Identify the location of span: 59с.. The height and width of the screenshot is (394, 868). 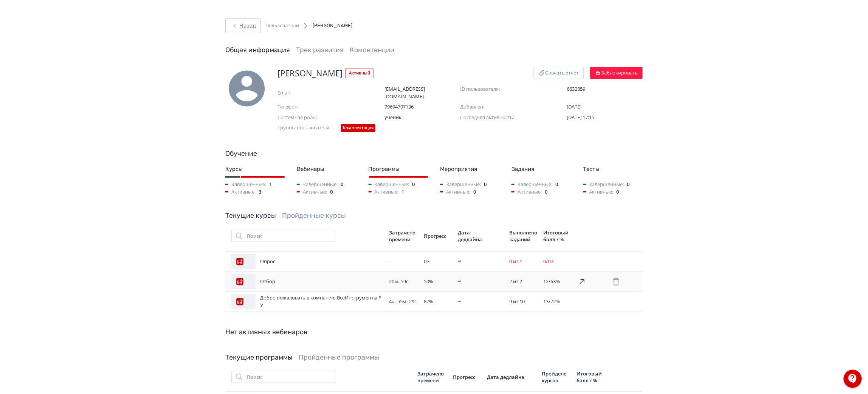
(405, 281).